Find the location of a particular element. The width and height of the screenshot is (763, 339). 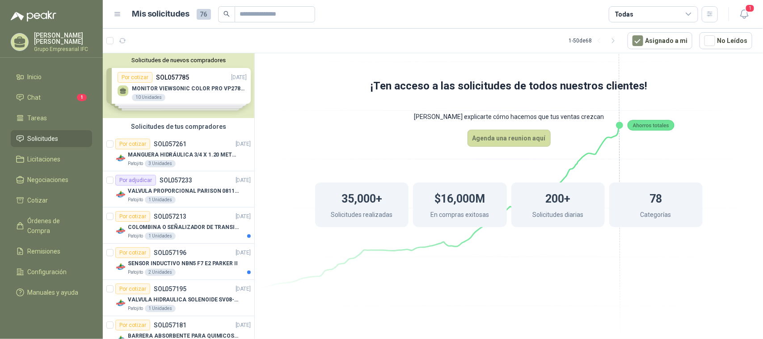

h1: 35,000+ is located at coordinates (361, 197).